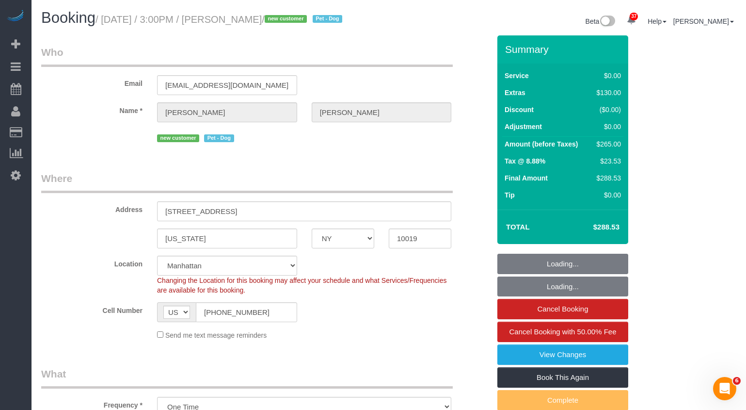 This screenshot has width=746, height=410. Describe the element at coordinates (247, 182) in the screenshot. I see `legend: Where` at that location.